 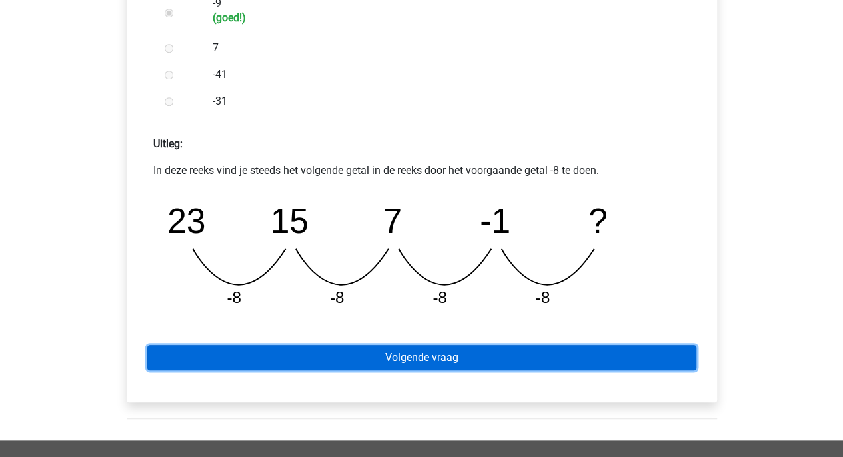 I want to click on tspan: -1, so click(x=496, y=220).